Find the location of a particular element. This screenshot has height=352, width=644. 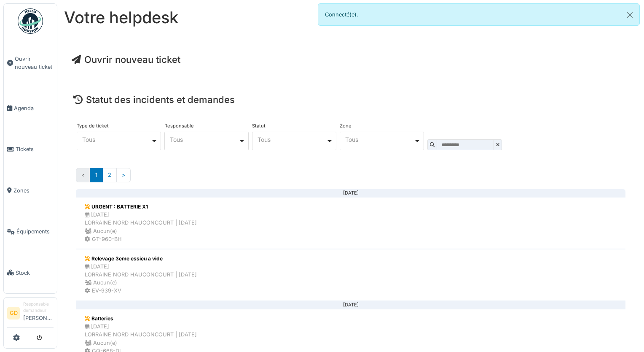

a: Suivant is located at coordinates (123, 175).